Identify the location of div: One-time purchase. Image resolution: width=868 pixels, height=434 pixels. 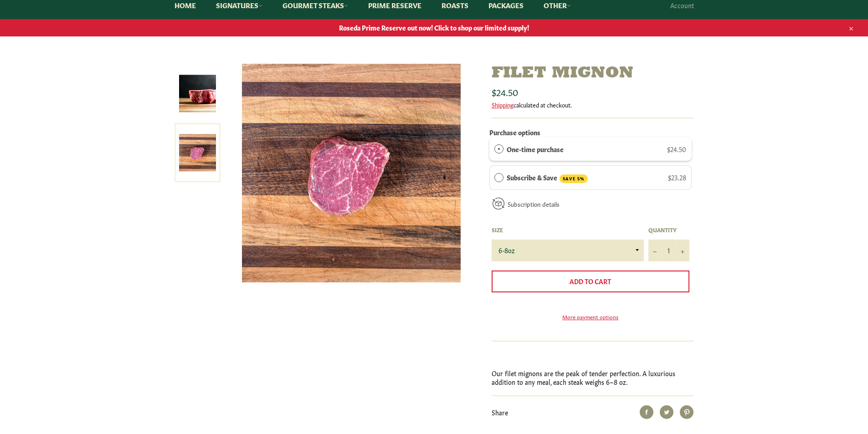
(499, 149).